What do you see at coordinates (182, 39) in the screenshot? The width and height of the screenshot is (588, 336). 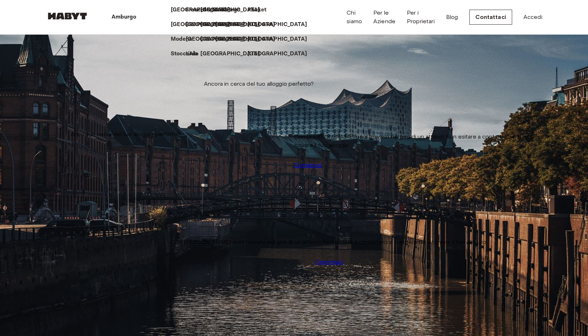 I see `p: Modena` at bounding box center [182, 39].